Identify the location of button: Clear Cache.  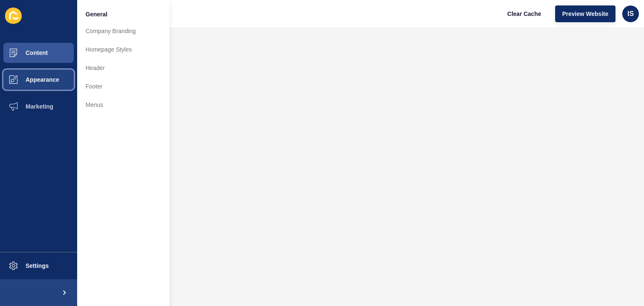
(524, 14).